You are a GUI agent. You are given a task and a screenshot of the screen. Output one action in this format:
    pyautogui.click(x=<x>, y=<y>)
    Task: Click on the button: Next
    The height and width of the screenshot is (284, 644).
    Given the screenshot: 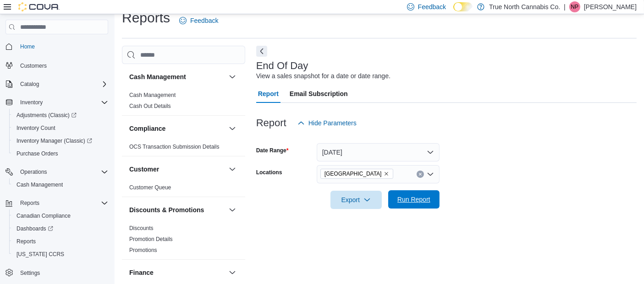 What is the action you would take?
    pyautogui.click(x=261, y=52)
    